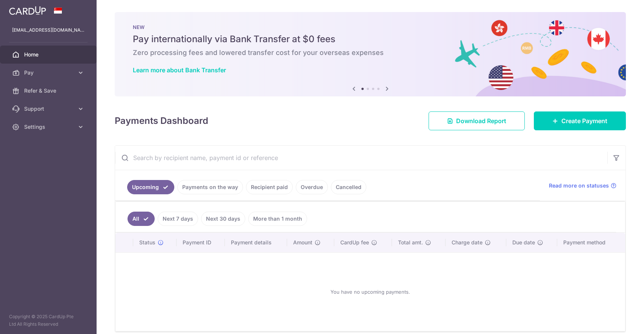  I want to click on p: NEW, so click(370, 27).